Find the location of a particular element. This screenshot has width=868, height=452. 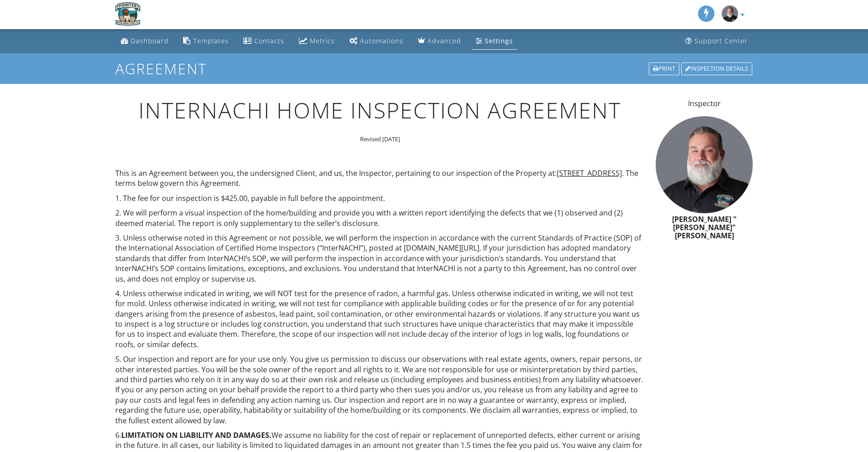

img: Pointer Home Inspections is located at coordinates (127, 15).